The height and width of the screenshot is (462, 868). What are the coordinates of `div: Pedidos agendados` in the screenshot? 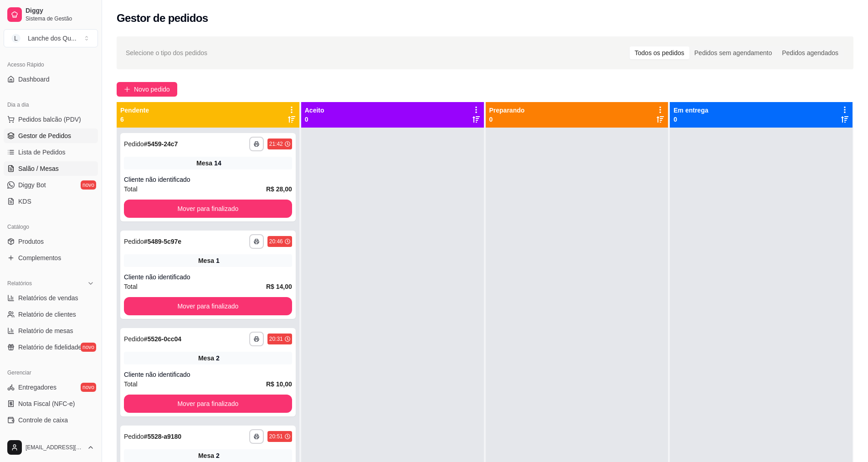 It's located at (810, 53).